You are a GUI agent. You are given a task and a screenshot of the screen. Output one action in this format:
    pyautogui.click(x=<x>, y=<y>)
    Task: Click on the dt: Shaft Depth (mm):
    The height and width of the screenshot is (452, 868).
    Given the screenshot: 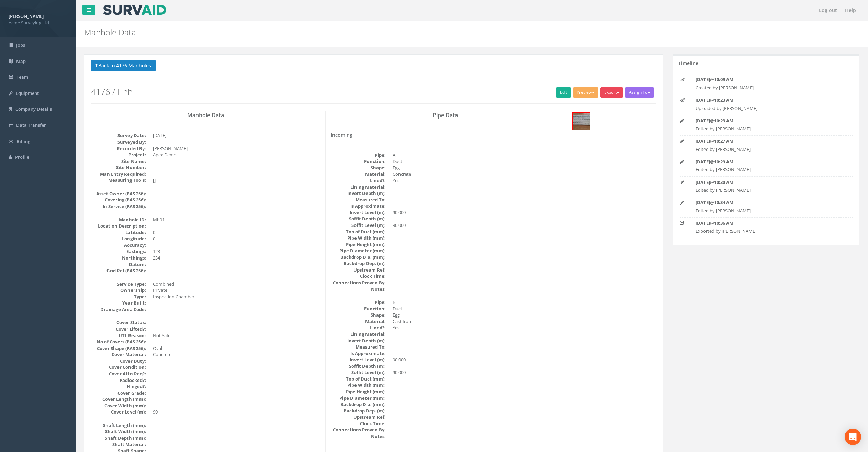 What is the action you would take?
    pyautogui.click(x=119, y=438)
    